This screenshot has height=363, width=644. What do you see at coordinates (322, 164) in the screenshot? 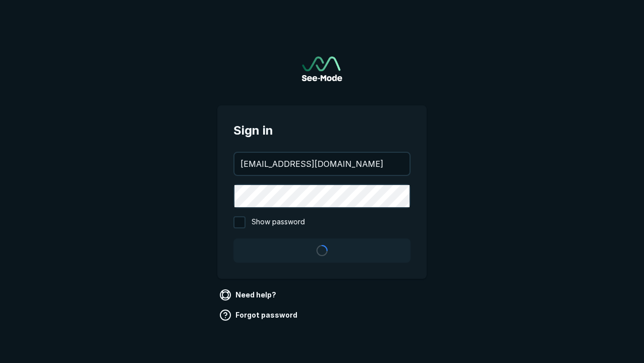
I see `input: your@email.com` at bounding box center [322, 164].